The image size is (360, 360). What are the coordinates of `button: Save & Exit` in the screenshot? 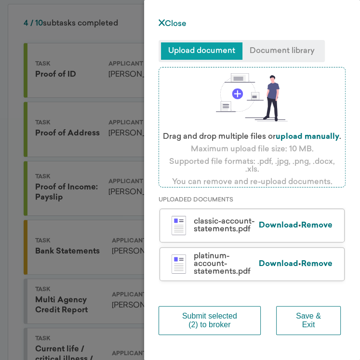 It's located at (308, 320).